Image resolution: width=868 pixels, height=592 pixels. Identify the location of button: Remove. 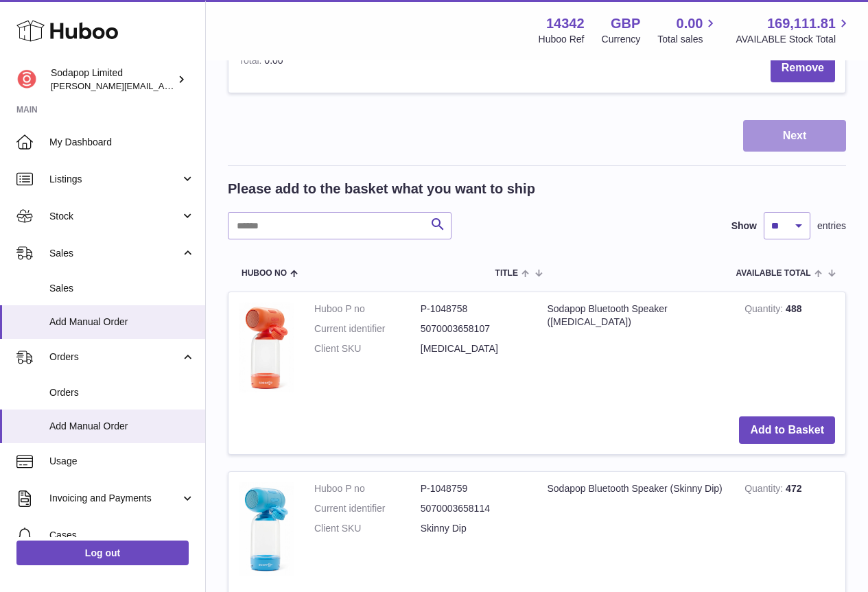
(802, 68).